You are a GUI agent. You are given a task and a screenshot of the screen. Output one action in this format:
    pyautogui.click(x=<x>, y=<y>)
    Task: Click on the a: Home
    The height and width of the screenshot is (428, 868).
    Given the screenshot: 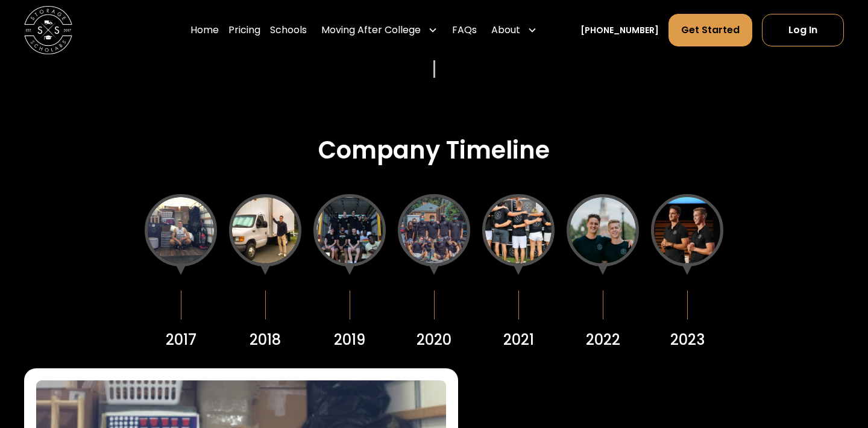 What is the action you would take?
    pyautogui.click(x=204, y=30)
    